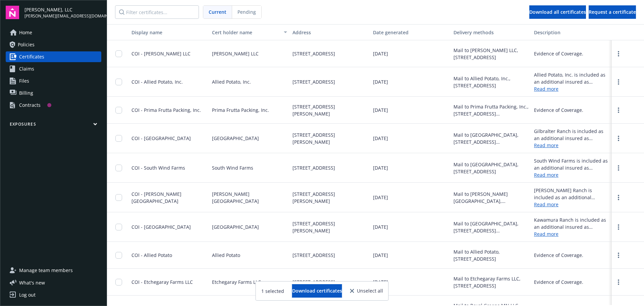 The image size is (644, 306). I want to click on span: Manage team members, so click(46, 270).